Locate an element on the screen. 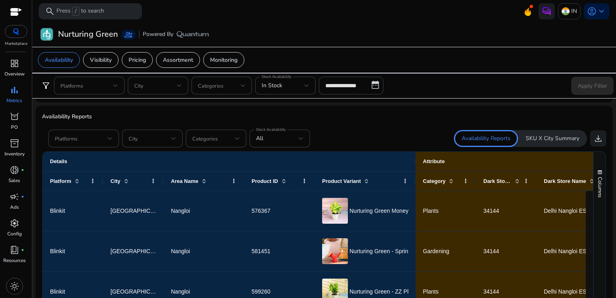 The height and width of the screenshot is (298, 616). span: In Stock is located at coordinates (272, 85).